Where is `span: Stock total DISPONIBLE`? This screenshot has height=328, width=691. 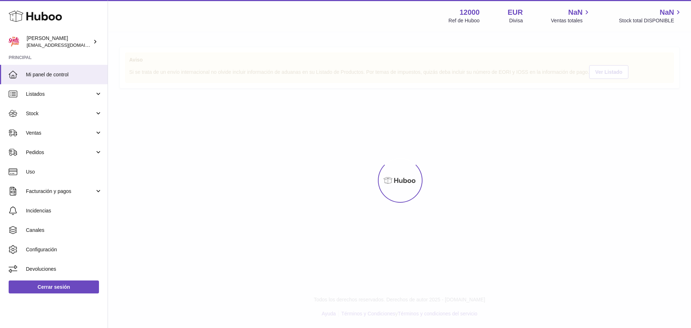 span: Stock total DISPONIBLE is located at coordinates (650, 21).